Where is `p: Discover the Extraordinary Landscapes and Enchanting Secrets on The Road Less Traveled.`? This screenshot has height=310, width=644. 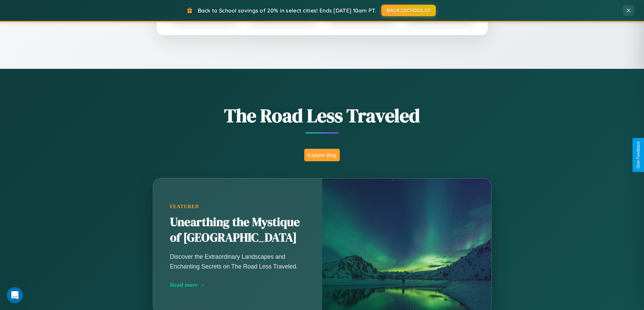
p: Discover the Extraordinary Landscapes and Enchanting Secrets on The Road Less Traveled. is located at coordinates (238, 262).